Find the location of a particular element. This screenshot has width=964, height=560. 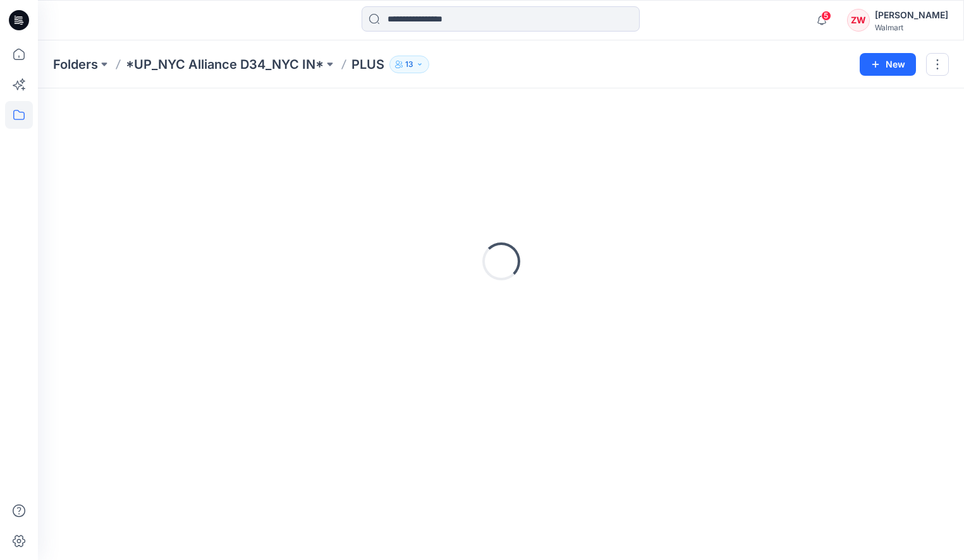

a: *UP_NYC Alliance D34_NYC IN* is located at coordinates (224, 64).